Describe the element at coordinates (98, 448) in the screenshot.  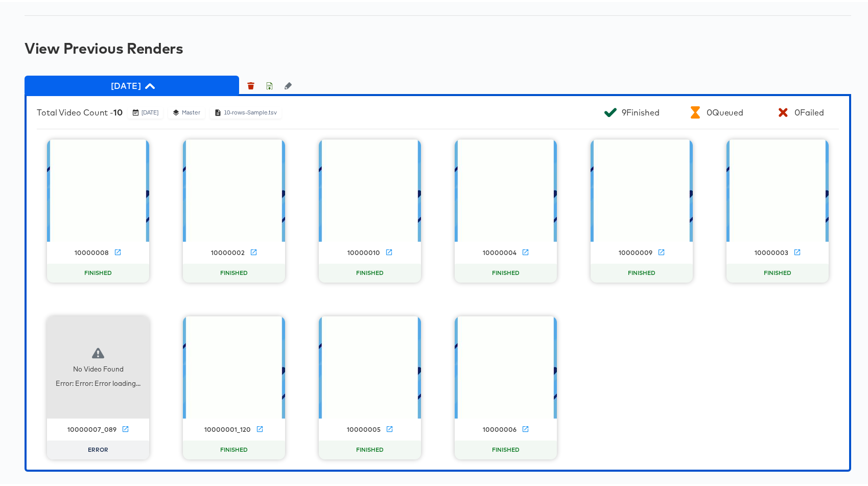
I see `span: ERROR` at that location.